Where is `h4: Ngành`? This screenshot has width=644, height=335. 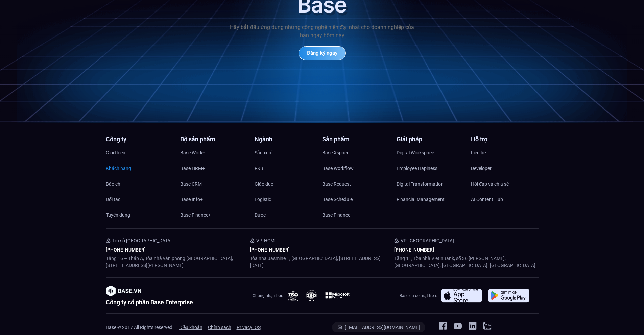
h4: Ngành is located at coordinates (289, 139).